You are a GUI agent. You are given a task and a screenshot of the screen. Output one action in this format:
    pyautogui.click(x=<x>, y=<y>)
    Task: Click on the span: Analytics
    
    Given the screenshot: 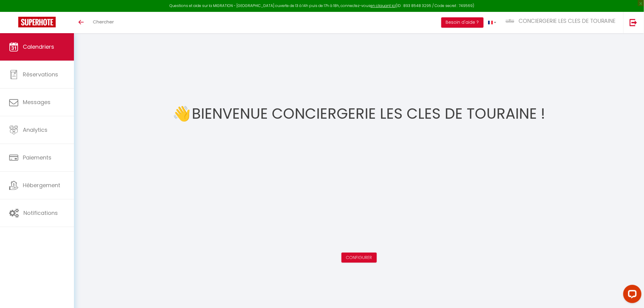 What is the action you would take?
    pyautogui.click(x=35, y=130)
    